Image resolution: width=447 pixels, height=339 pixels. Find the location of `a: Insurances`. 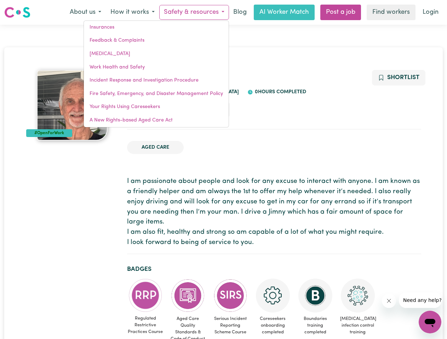

a: Insurances is located at coordinates (156, 28).